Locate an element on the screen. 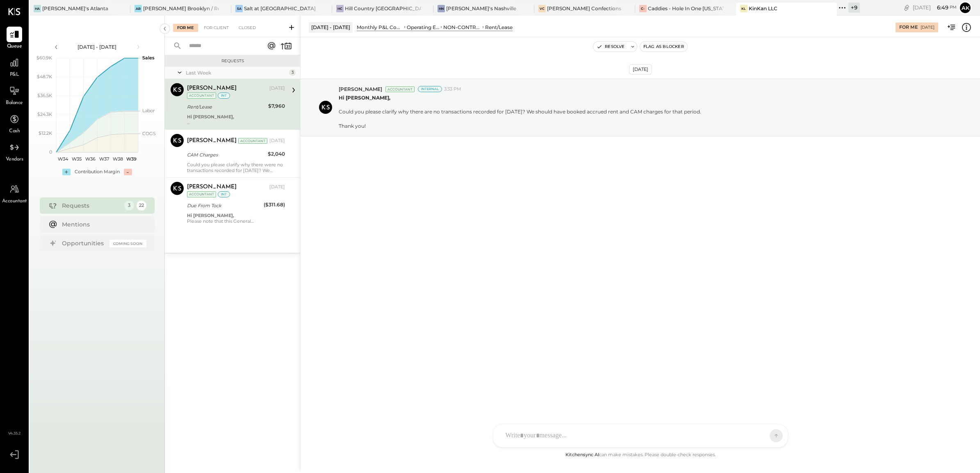  div: Due From Tock is located at coordinates (224, 206).